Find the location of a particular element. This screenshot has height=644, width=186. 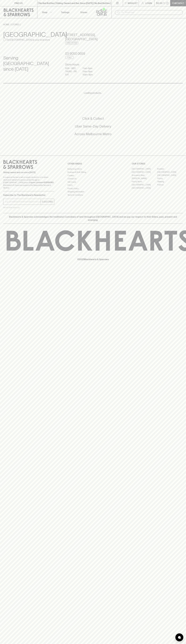

p: THURS - FRI is located at coordinates (72, 72).